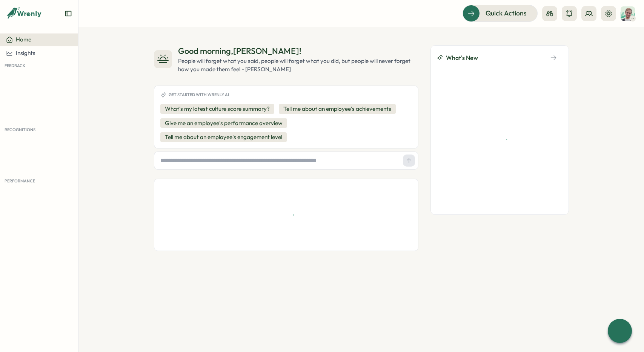 The width and height of the screenshot is (644, 352). What do you see at coordinates (628, 14) in the screenshot?
I see `button: Matt Brooks` at bounding box center [628, 14].